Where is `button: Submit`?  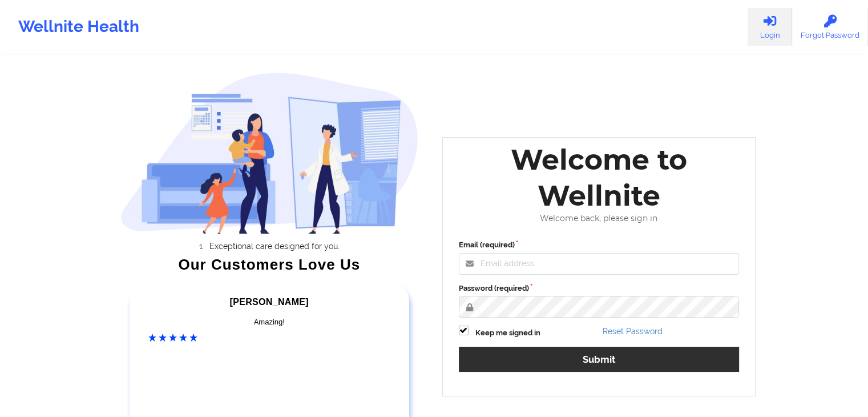
button: Submit is located at coordinates (599, 359).